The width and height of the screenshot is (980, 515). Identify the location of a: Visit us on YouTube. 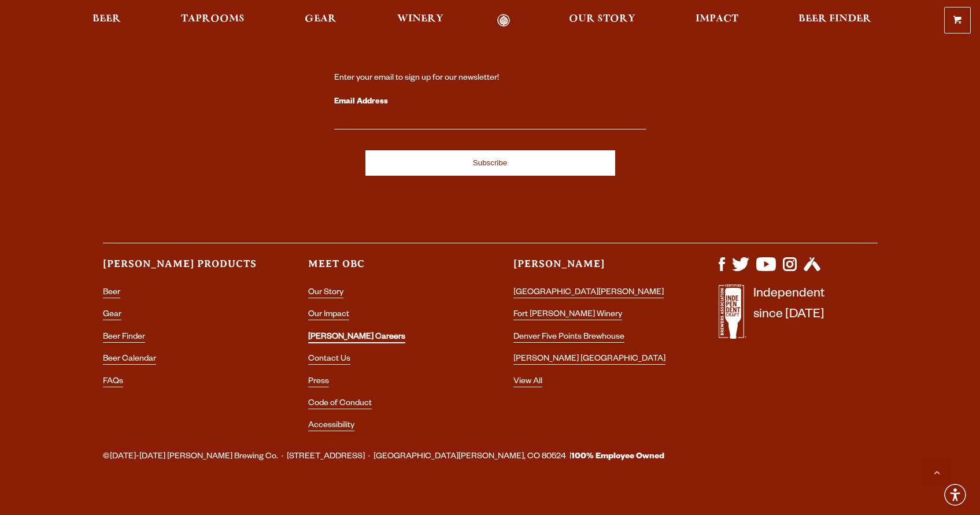
(766, 270).